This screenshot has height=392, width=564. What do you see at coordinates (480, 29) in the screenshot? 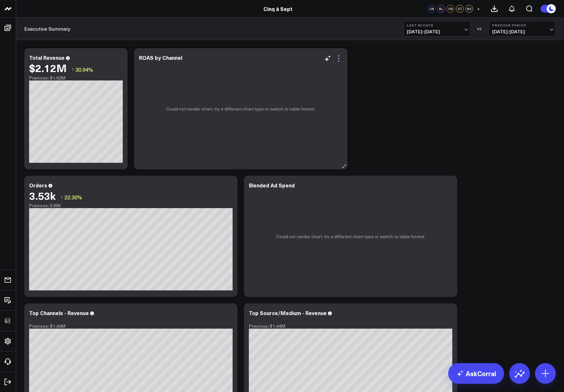
I see `div: VS` at bounding box center [480, 29].